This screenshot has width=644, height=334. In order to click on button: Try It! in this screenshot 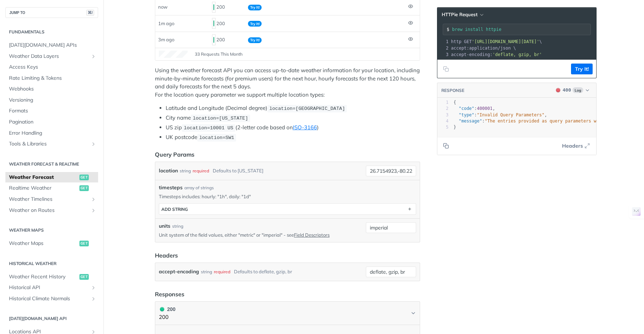, I will do `click(582, 69)`.